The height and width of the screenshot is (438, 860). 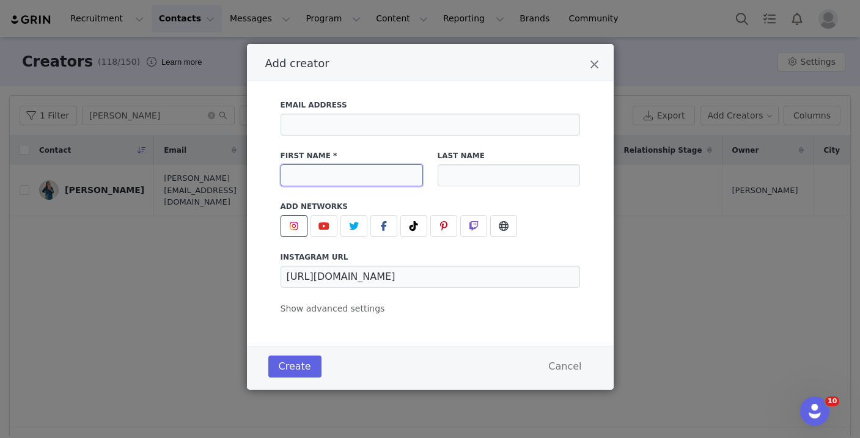 What do you see at coordinates (294, 226) in the screenshot?
I see `img: instagram.svg` at bounding box center [294, 226].